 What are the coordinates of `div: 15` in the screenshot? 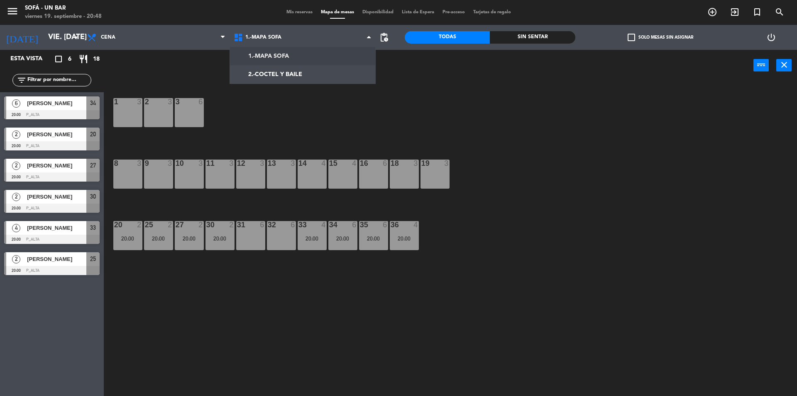 It's located at (329, 163).